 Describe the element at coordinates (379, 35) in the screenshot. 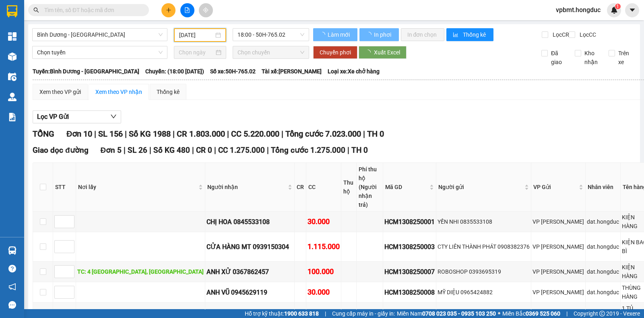

I see `button: In phơi` at that location.